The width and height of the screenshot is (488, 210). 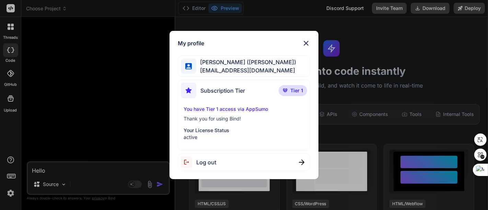 What do you see at coordinates (244, 137) in the screenshot?
I see `p: active` at bounding box center [244, 137].